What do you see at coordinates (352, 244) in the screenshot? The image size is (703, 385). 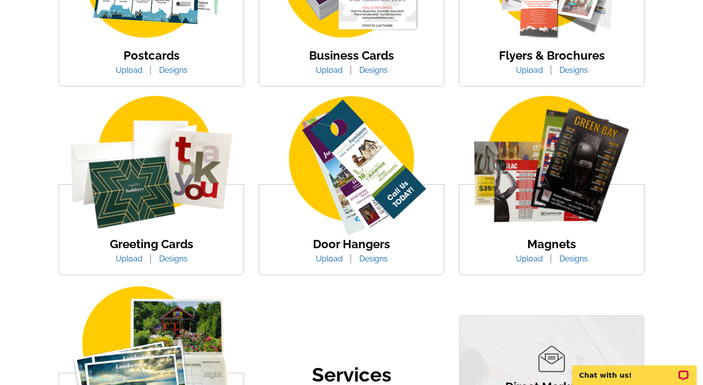 I see `a: Door Hangers` at bounding box center [352, 244].